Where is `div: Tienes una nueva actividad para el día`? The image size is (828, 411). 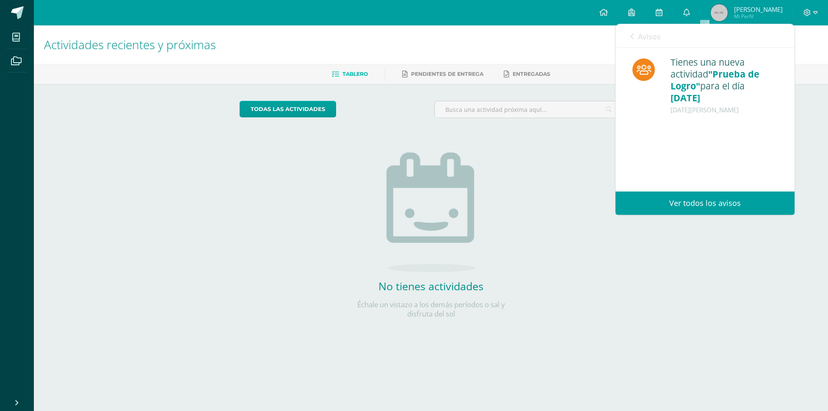 div: Tienes una nueva actividad para el día is located at coordinates (724, 86).